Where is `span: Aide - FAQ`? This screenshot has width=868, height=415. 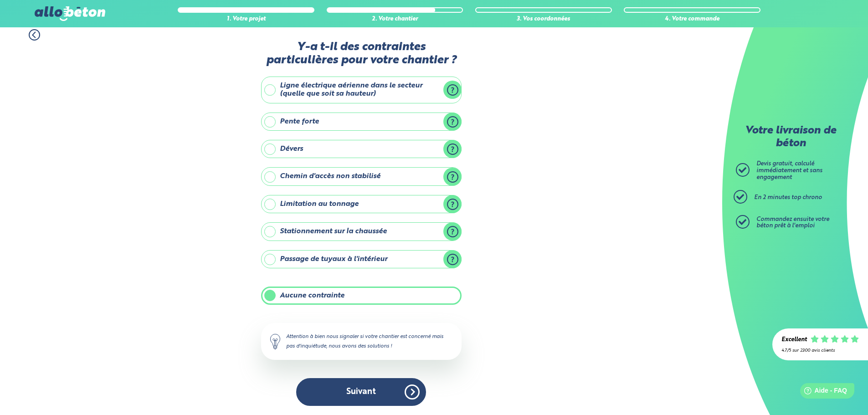 span: Aide - FAQ is located at coordinates (44, 11).